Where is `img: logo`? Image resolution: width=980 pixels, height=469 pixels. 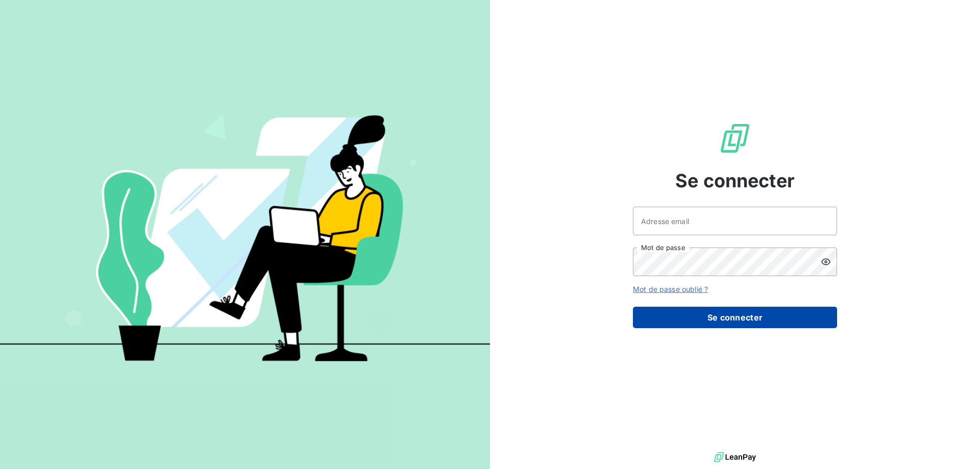 img: logo is located at coordinates (735, 457).